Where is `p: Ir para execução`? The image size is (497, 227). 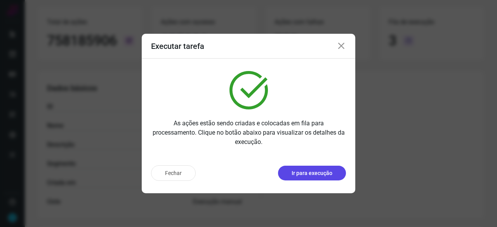
p: Ir para execução is located at coordinates (312, 173).